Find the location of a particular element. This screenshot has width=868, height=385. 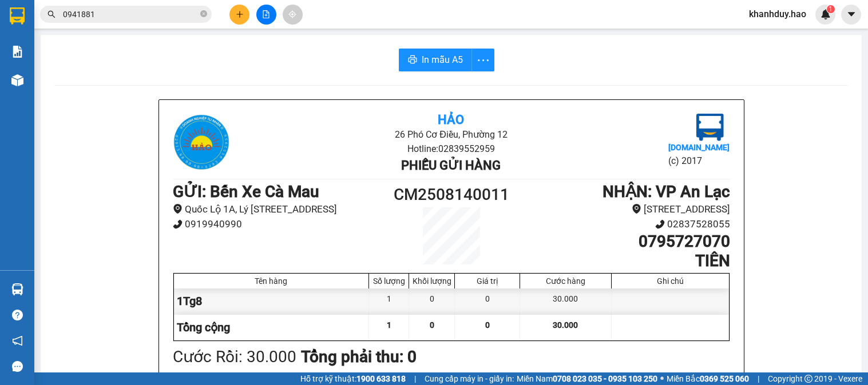

span: khanhduy.hao is located at coordinates (778, 14).